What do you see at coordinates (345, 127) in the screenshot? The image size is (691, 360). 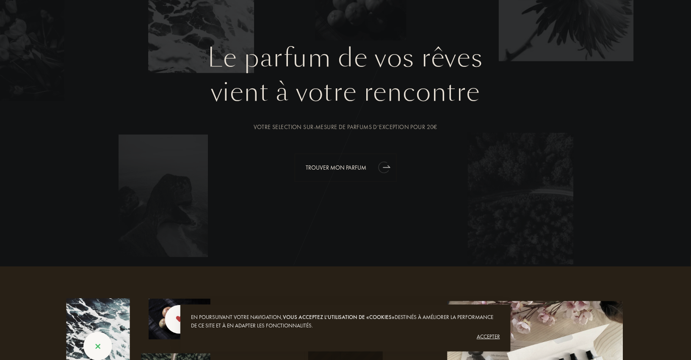 I see `div: Votre selection sur-mesure de parfums d’exception pour 20€` at bounding box center [345, 127].